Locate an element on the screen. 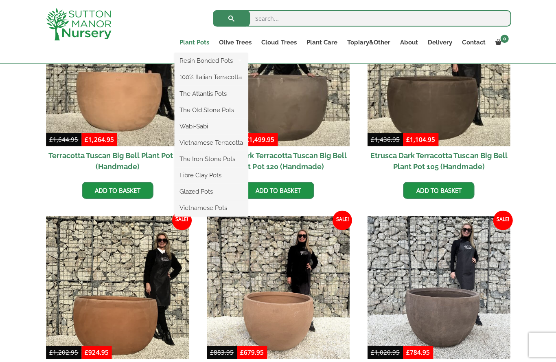 The height and width of the screenshot is (362, 556). bdi: 1,104.95 is located at coordinates (420, 139).